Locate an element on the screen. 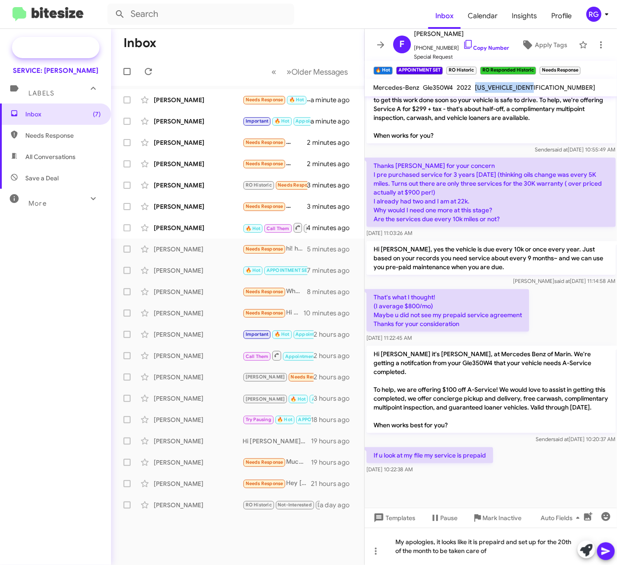  a: Inbox is located at coordinates (444, 16).